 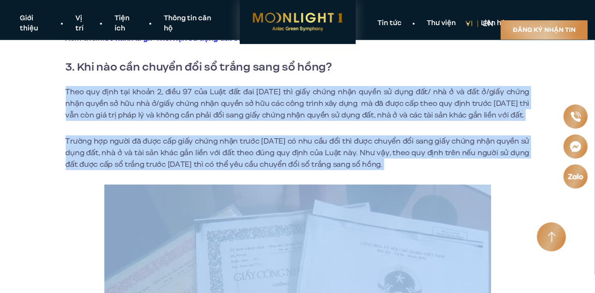 I want to click on strong: 3. Khi nào cần chuyển đổi sổ trắng sang sổ hồng?, so click(x=199, y=67).